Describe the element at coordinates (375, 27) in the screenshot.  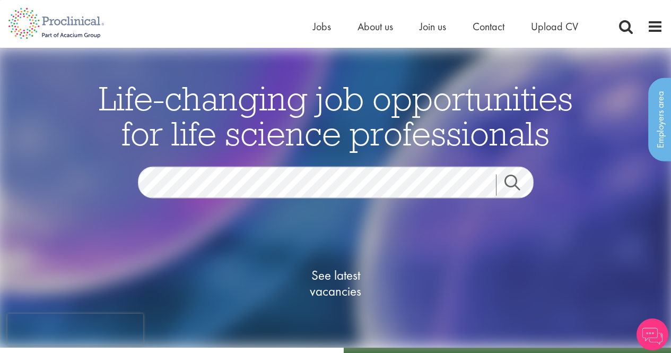
I see `a: About us` at that location.